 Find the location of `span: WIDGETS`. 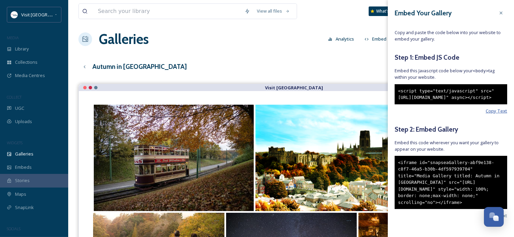

span: WIDGETS is located at coordinates (15, 142).